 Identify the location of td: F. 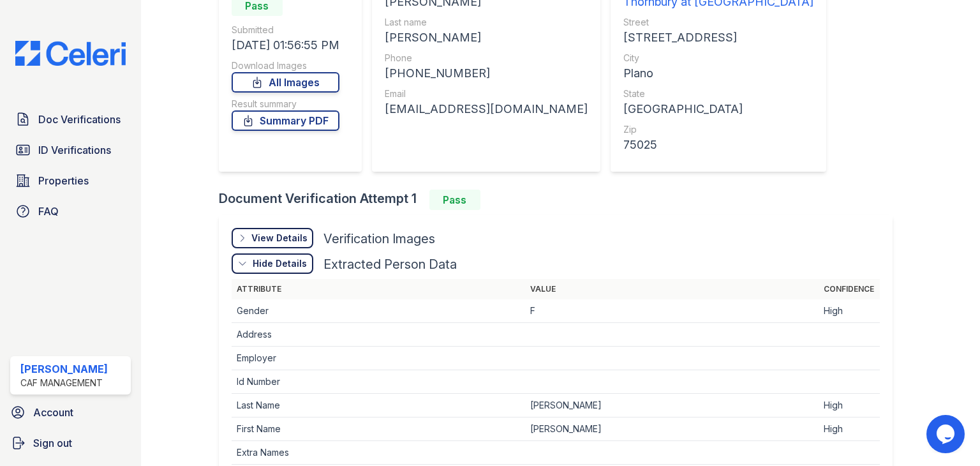
(672, 311).